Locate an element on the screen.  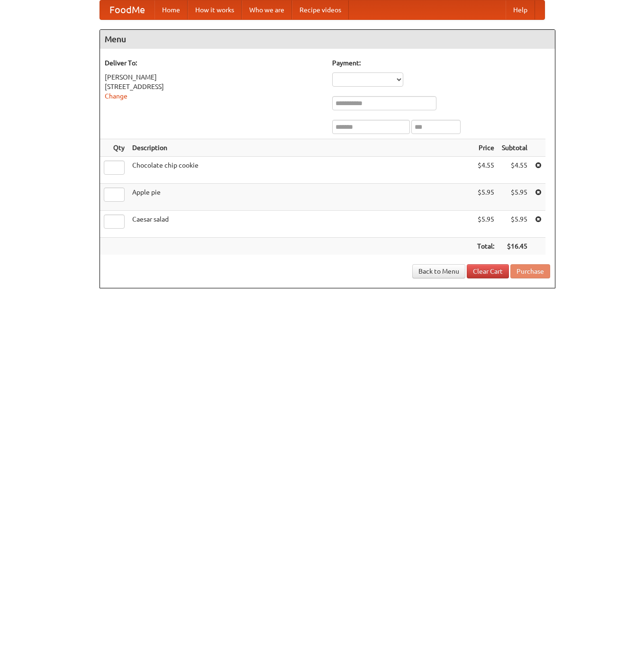
th: Description is located at coordinates (301, 148).